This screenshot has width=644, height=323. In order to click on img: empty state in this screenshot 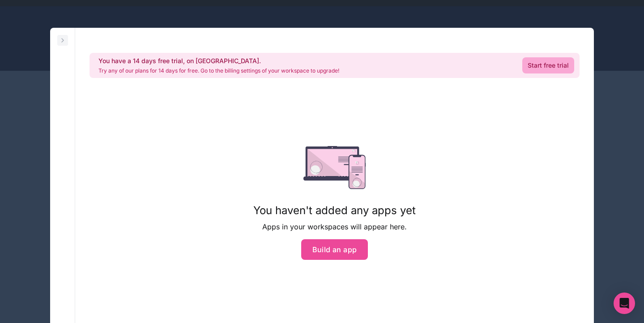, I will do `click(334, 168)`.